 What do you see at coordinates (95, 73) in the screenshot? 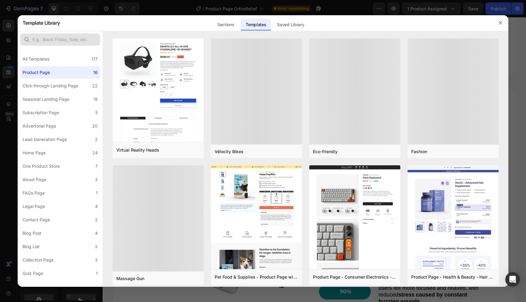
I see `div: 16` at bounding box center [95, 73].